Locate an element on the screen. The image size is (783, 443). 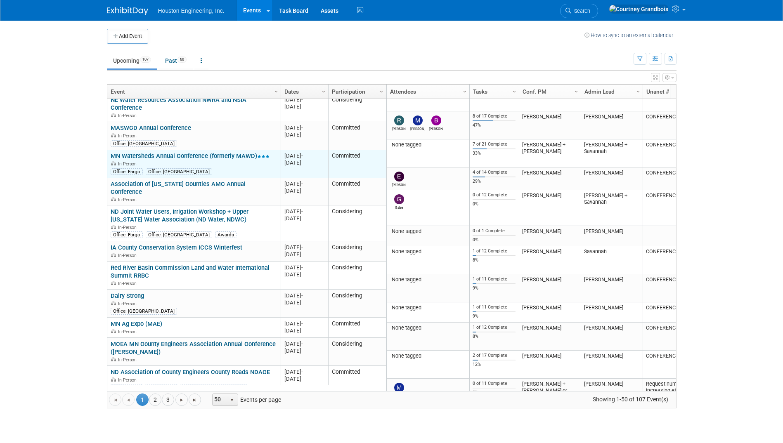
a: Go to the previous page is located at coordinates (128, 400).